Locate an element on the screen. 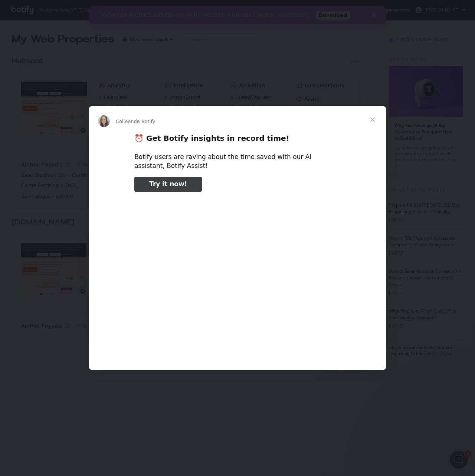 Image resolution: width=475 pixels, height=476 pixels. span: Try it now! is located at coordinates (168, 184).